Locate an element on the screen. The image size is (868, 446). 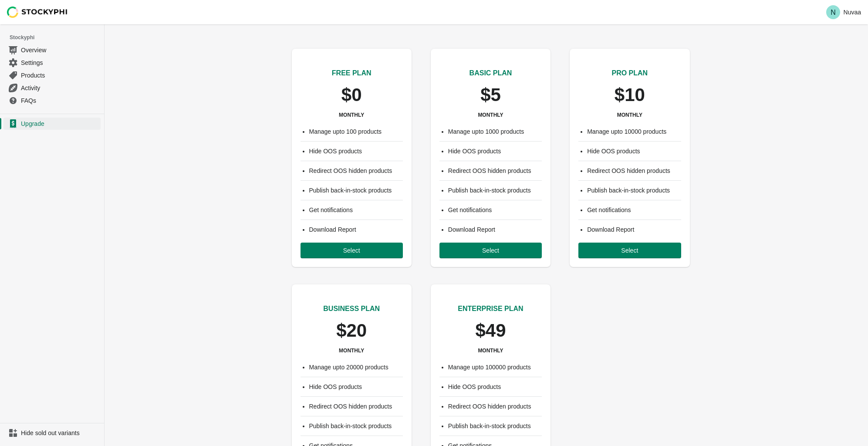
a: FAQs is located at coordinates (52, 100).